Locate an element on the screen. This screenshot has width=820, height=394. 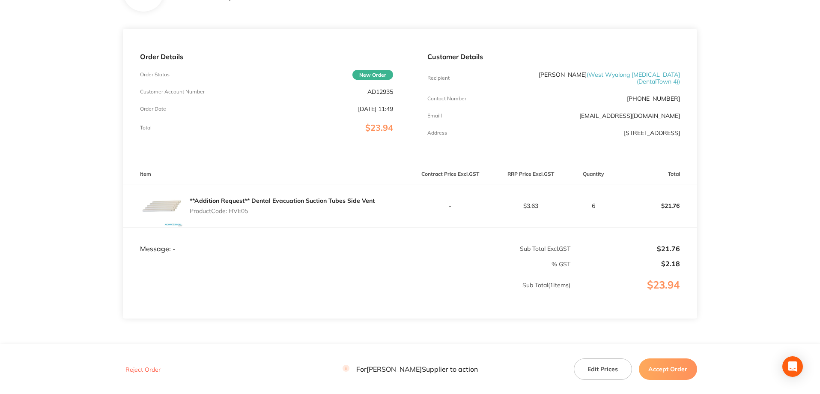
p: Address is located at coordinates (437, 133).